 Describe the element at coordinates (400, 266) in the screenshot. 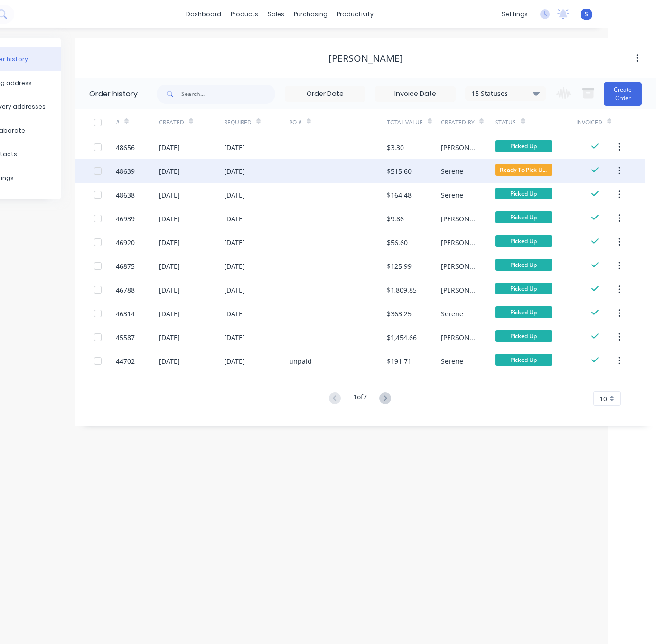

I see `div: $125.99` at that location.